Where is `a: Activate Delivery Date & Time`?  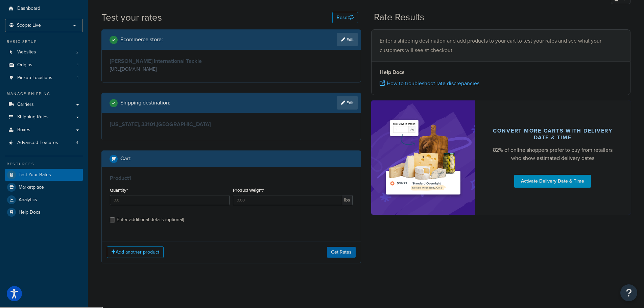
a: Activate Delivery Date & Time is located at coordinates (552, 181).